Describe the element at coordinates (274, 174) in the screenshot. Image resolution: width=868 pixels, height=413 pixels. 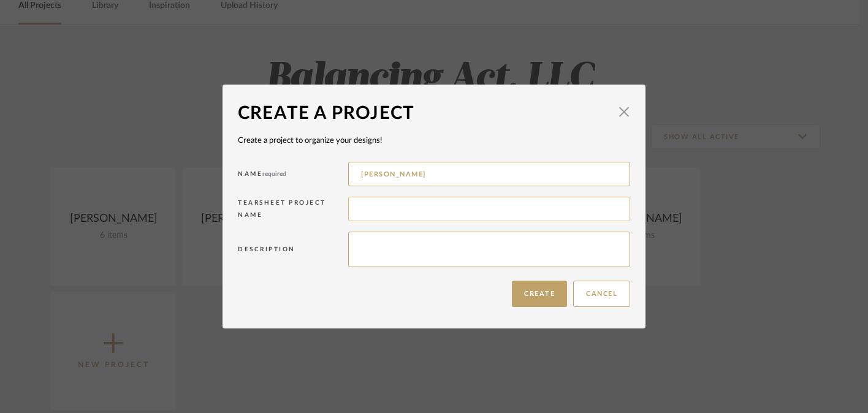
I see `span: required` at that location.